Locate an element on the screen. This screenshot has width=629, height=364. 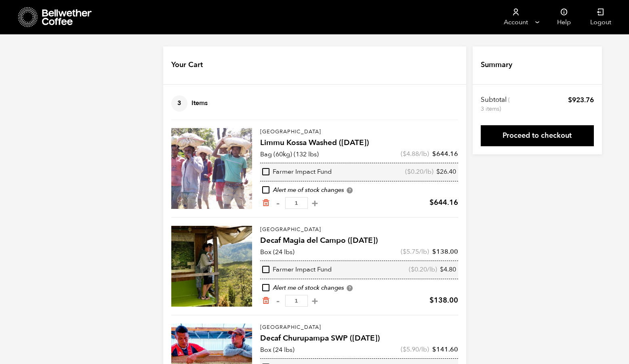
span: 3 is located at coordinates (179, 103).